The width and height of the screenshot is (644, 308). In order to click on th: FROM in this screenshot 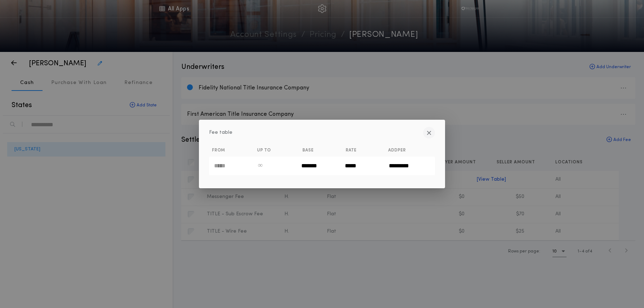, I will do `click(231, 150)`.